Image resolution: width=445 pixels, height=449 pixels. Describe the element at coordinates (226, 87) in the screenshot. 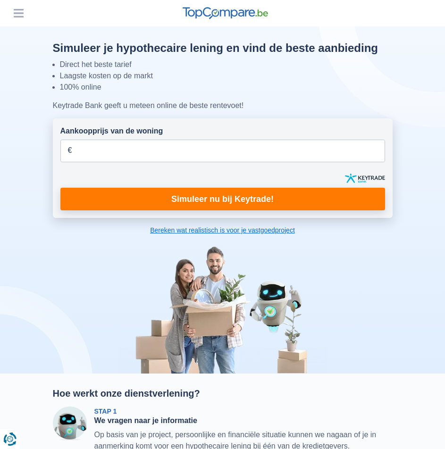

I see `li: 100% online` at that location.